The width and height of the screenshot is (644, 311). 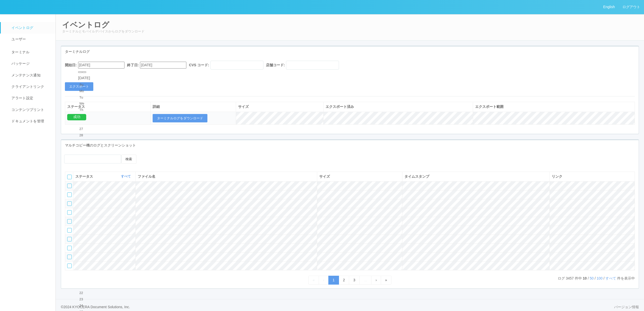 I want to click on span: 10, so click(x=585, y=278).